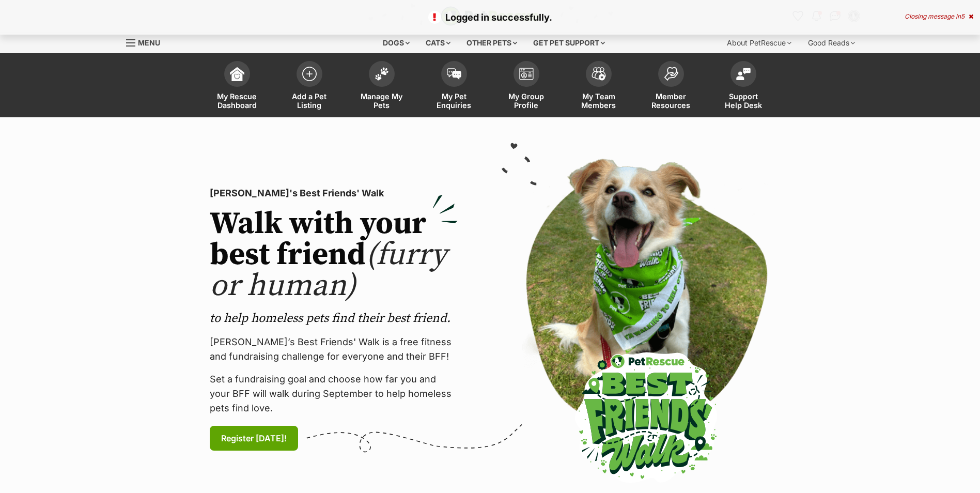  I want to click on p: to help homeless pets find their best friend., so click(334, 318).